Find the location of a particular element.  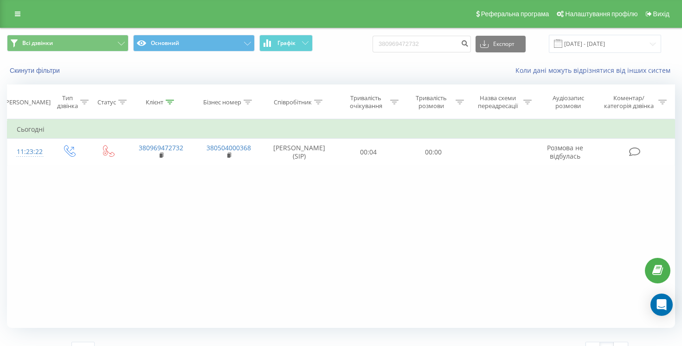

div: 11:23:22 is located at coordinates (28, 152).